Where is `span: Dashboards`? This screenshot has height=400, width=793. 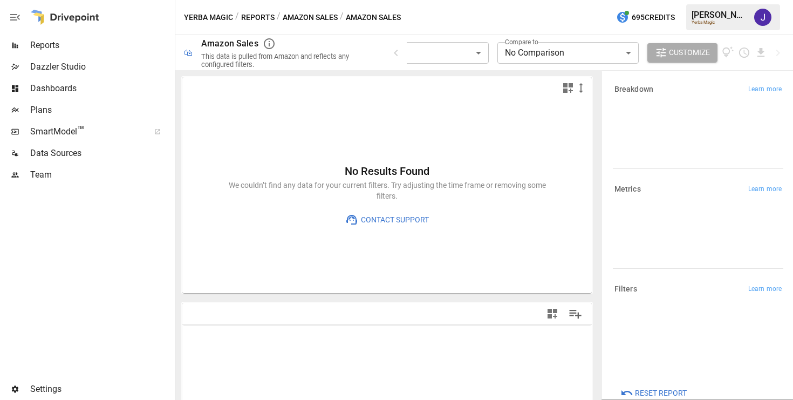
span: Dashboards is located at coordinates (101, 88).